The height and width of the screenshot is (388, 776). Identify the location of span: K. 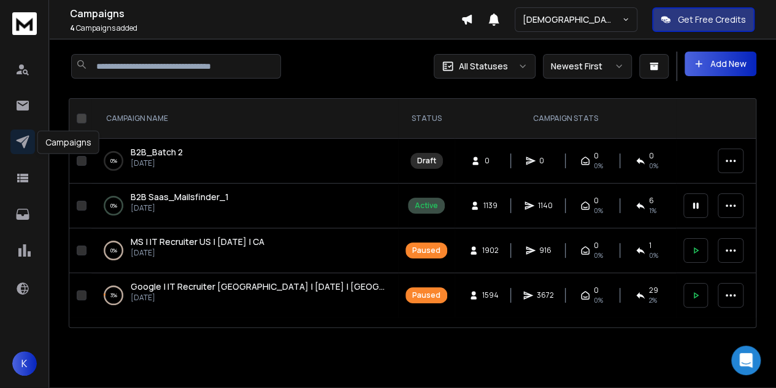
(25, 363).